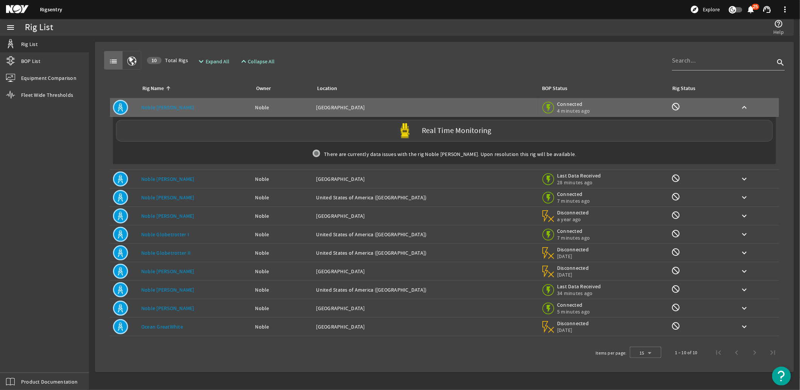  What do you see at coordinates (213, 61) in the screenshot?
I see `button: Expand All` at bounding box center [213, 61].